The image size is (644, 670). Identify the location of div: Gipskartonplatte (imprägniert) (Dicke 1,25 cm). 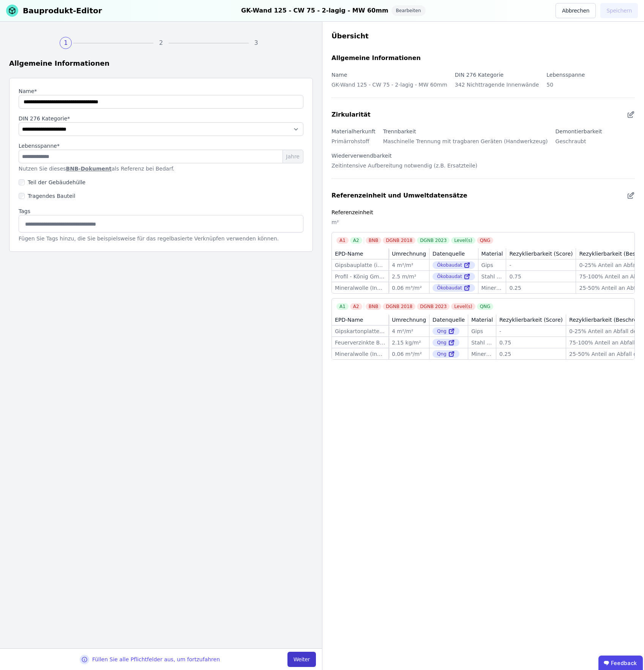
(360, 331).